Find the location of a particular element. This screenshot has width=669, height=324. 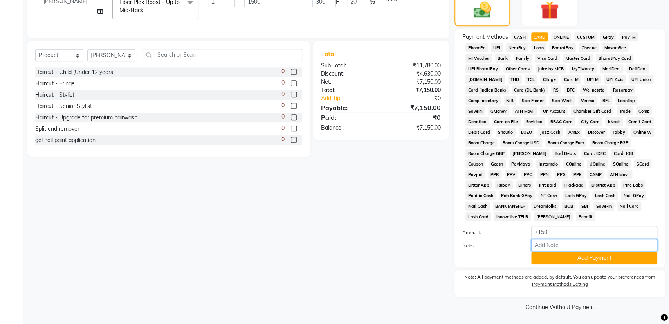

span: Rupay is located at coordinates (504, 185).